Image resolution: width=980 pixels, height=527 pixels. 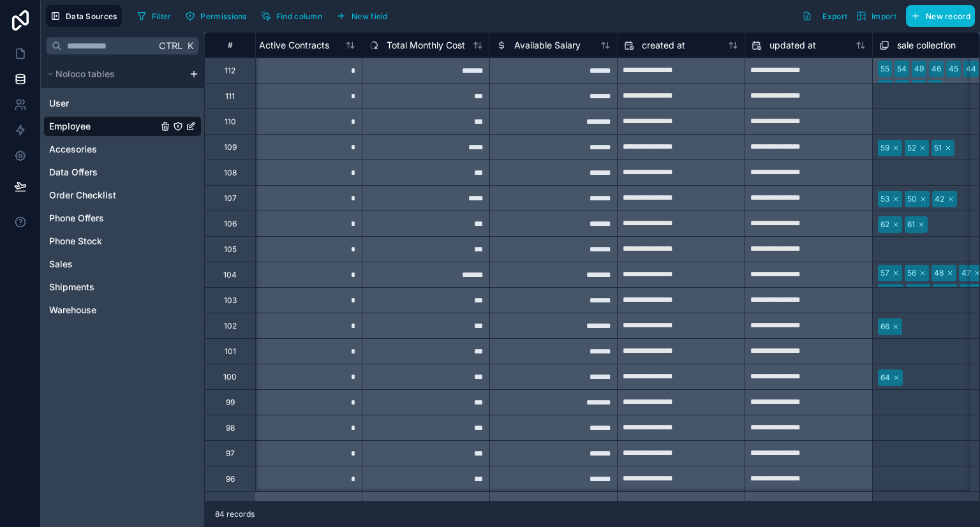 I want to click on button: New record, so click(x=940, y=16).